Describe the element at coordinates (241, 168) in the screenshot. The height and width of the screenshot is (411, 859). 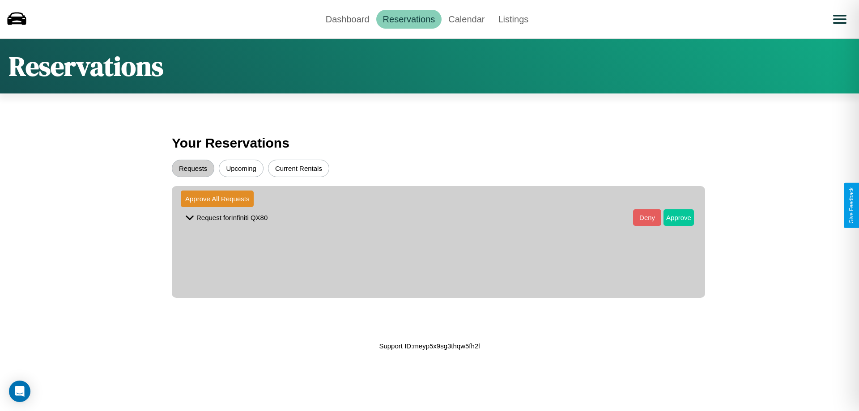
I see `button: Upcoming` at that location.